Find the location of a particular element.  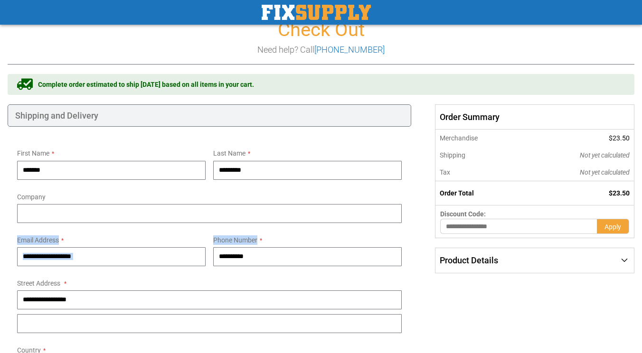

h1: Check Out is located at coordinates (321, 30).